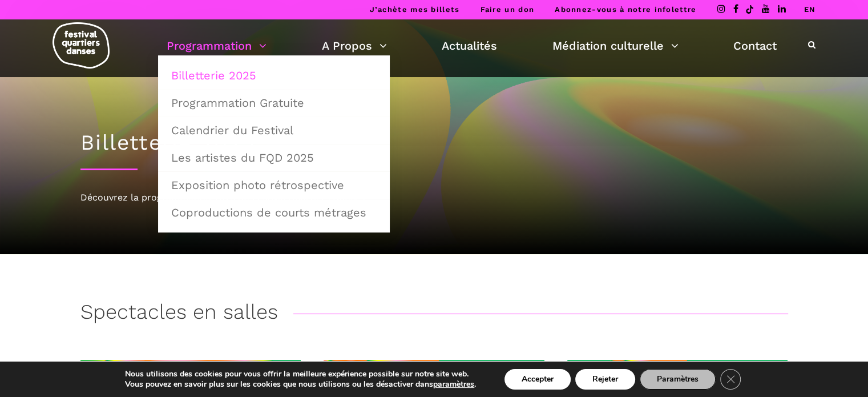 This screenshot has width=868, height=397. Describe the element at coordinates (454, 384) in the screenshot. I see `button: paramètres` at that location.